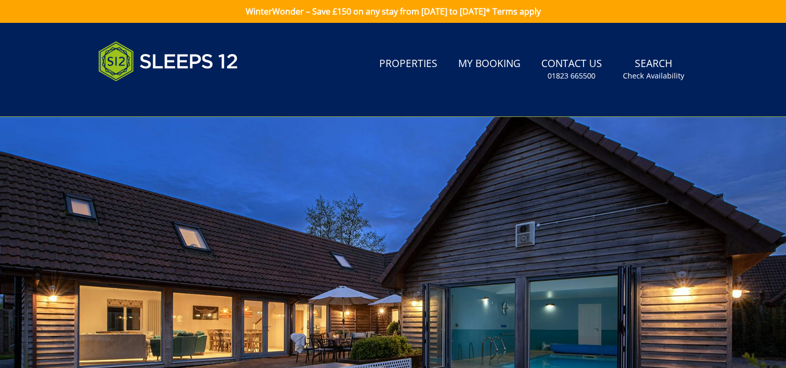 The height and width of the screenshot is (368, 786). I want to click on a: My Booking, so click(489, 64).